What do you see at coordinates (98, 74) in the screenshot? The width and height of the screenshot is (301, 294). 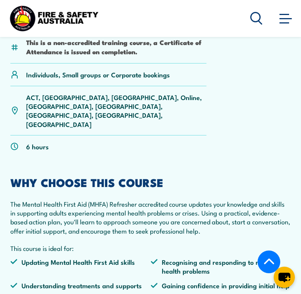 I see `p: Individuals, Small groups or Corporate bookings` at bounding box center [98, 74].